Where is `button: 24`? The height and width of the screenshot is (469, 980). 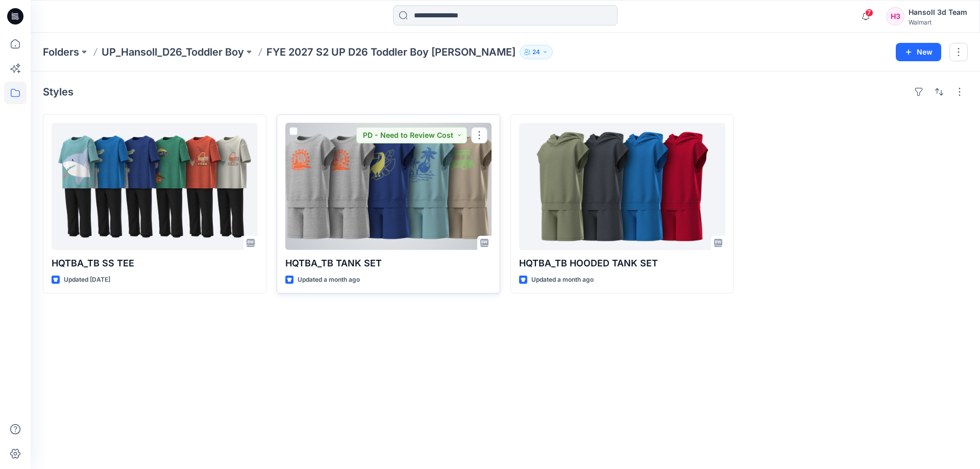
button: 24 is located at coordinates (536, 52).